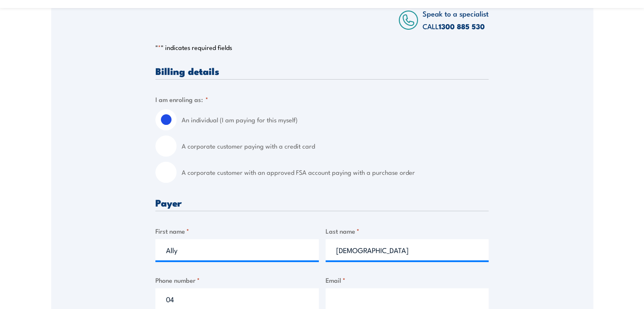 This screenshot has width=644, height=309. I want to click on p: " " indicates required fields, so click(322, 47).